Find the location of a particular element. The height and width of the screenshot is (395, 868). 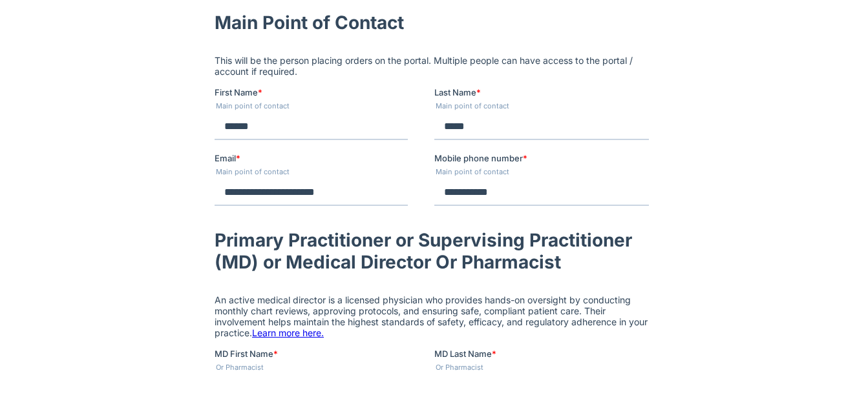

span: Last Name is located at coordinates (241, 93).